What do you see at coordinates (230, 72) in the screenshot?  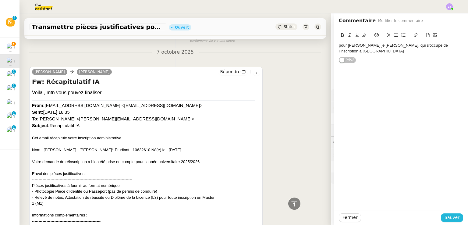 I see `span: Répondre` at bounding box center [230, 72].